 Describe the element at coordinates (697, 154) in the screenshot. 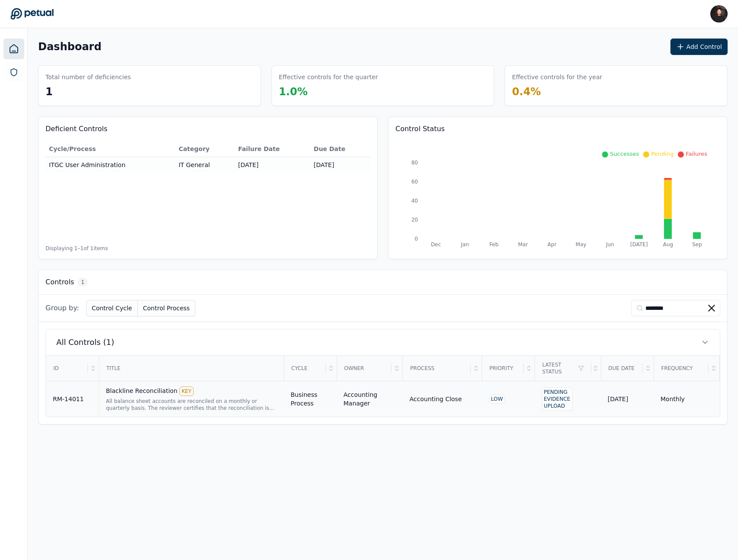

I see `span: Failures` at that location.